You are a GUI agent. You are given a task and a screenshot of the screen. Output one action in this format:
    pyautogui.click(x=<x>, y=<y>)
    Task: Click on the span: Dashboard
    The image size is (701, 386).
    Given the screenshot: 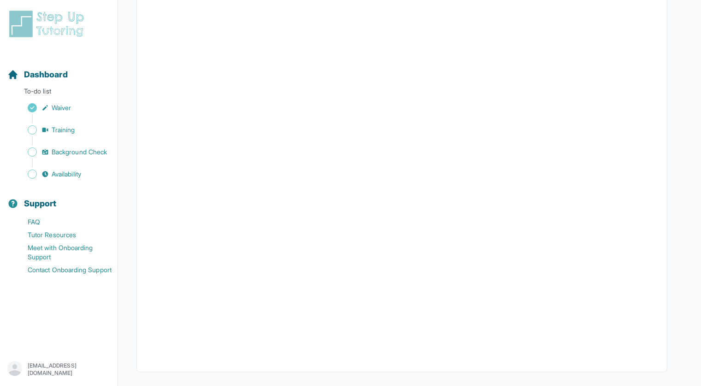 What is the action you would take?
    pyautogui.click(x=46, y=75)
    